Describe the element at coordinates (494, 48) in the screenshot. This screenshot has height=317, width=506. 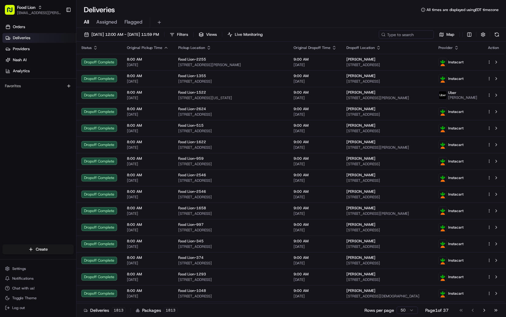
I see `div: Action` at that location.